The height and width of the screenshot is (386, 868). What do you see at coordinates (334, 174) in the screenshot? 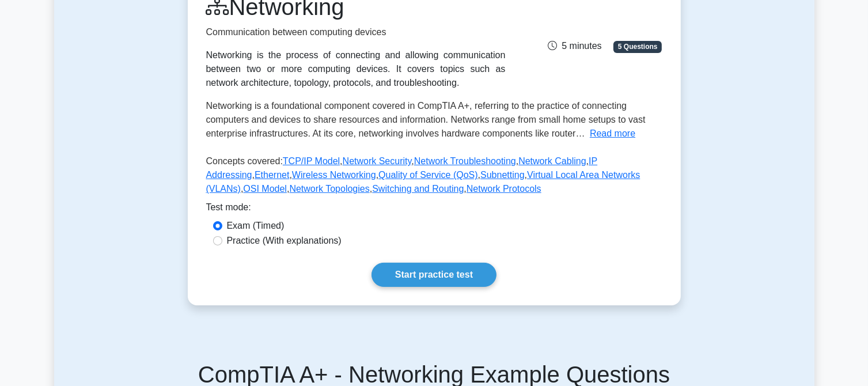
I see `a: Wireless Networking` at bounding box center [334, 174].